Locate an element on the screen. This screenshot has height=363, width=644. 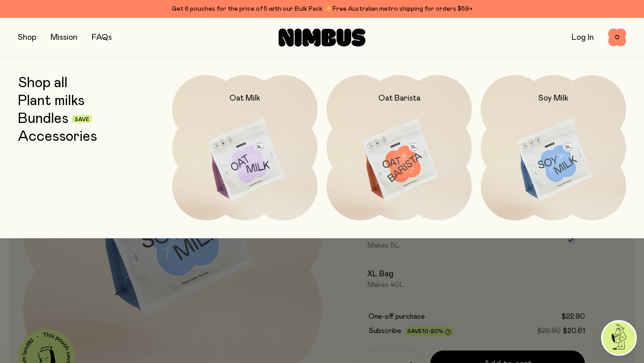
a: Bundles is located at coordinates (43, 119).